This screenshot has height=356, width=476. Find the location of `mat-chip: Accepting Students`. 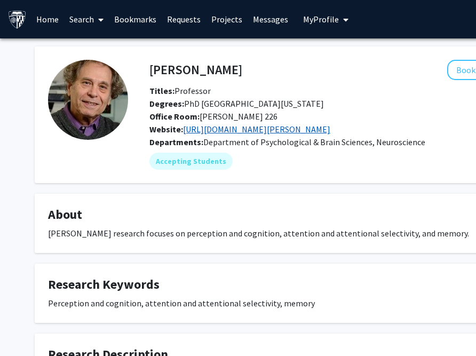

mat-chip: Accepting Students is located at coordinates (191, 161).